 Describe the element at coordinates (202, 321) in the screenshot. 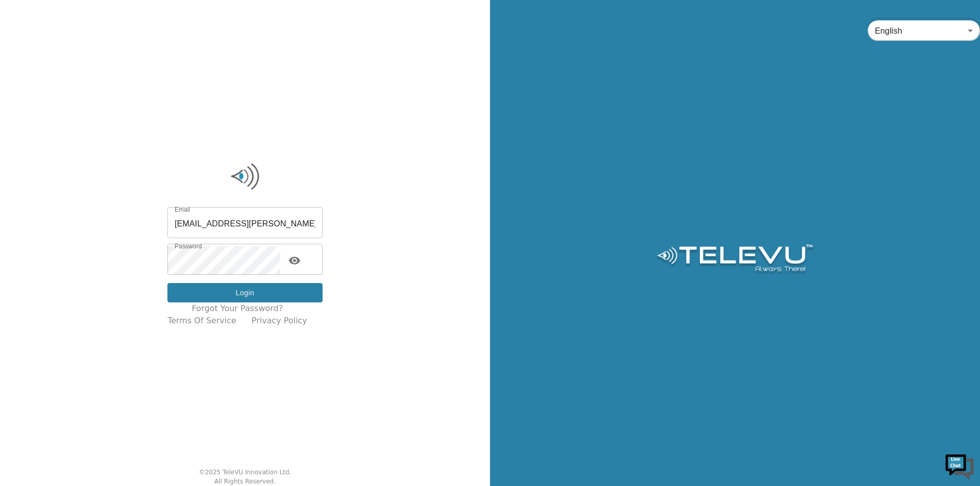

I see `a: Terms of Service` at that location.